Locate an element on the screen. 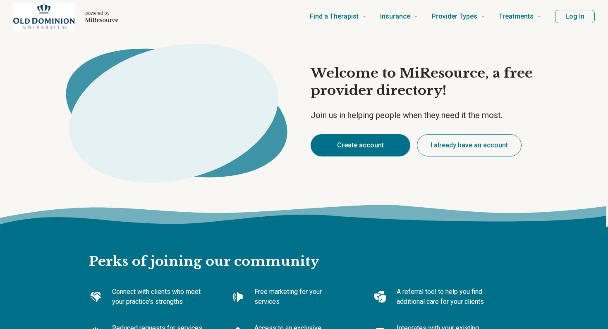  p: Free marketing for your services is located at coordinates (300, 297).